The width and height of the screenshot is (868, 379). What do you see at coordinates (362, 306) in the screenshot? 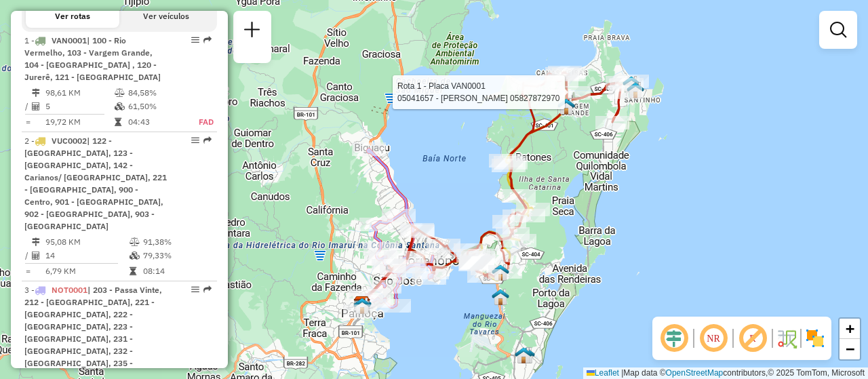
I see `img: 712 UDC Full Palhoça` at bounding box center [362, 306].